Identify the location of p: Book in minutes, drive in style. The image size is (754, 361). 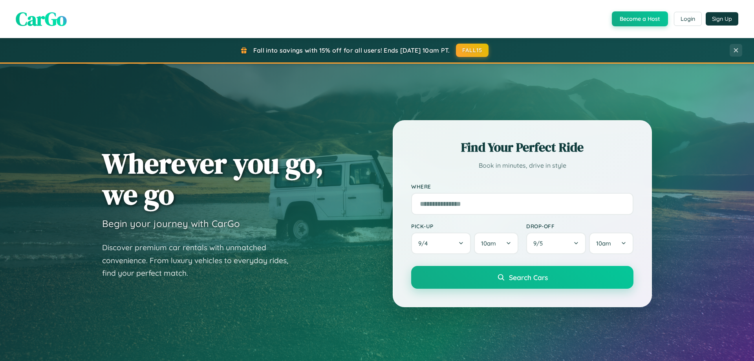
(522, 165).